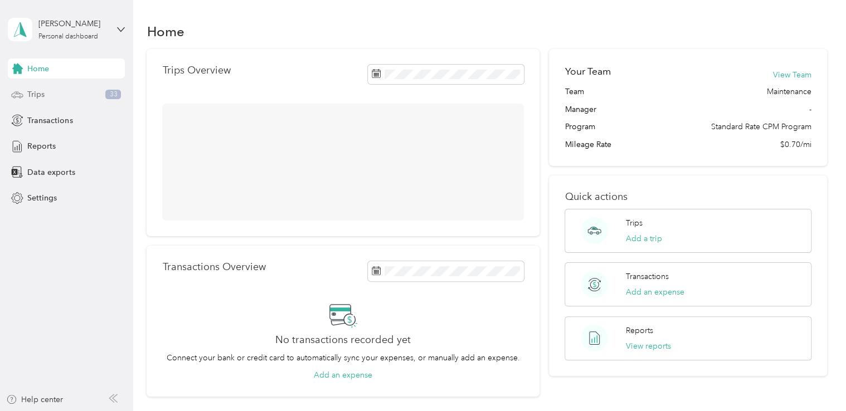 The width and height of the screenshot is (846, 411). I want to click on span: Reports, so click(41, 146).